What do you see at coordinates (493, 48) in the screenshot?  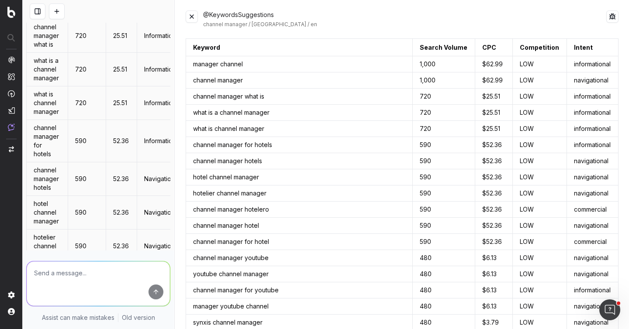 I see `th: CPC` at bounding box center [493, 48].